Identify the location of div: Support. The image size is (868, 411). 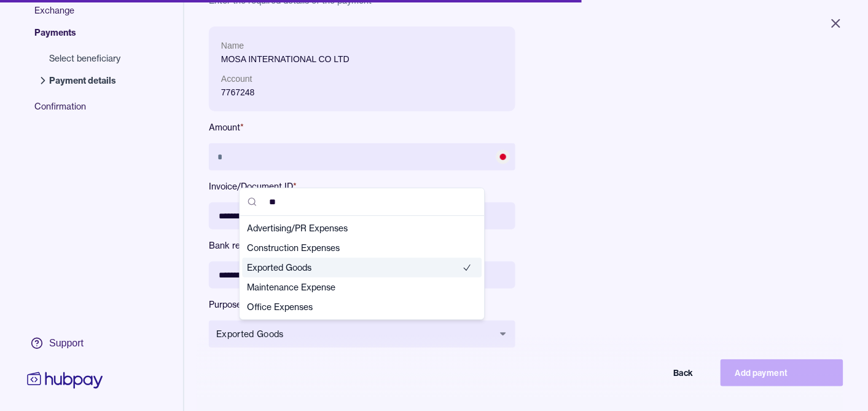
(66, 343).